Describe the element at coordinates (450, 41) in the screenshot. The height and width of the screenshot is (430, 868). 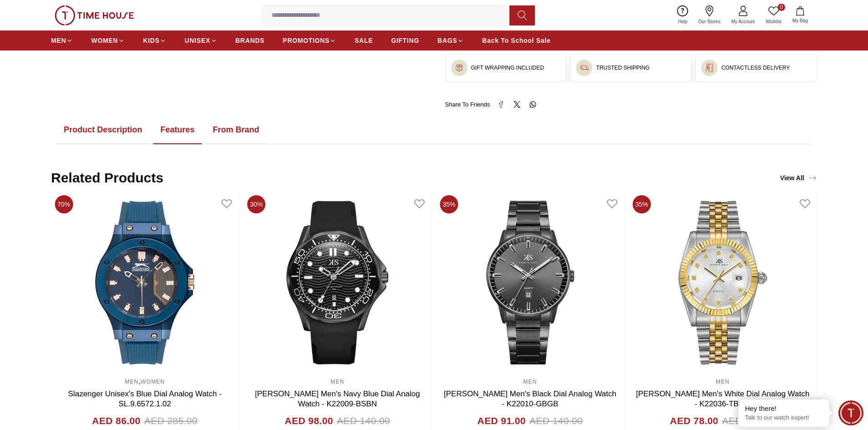
I see `a: BAGS` at that location.